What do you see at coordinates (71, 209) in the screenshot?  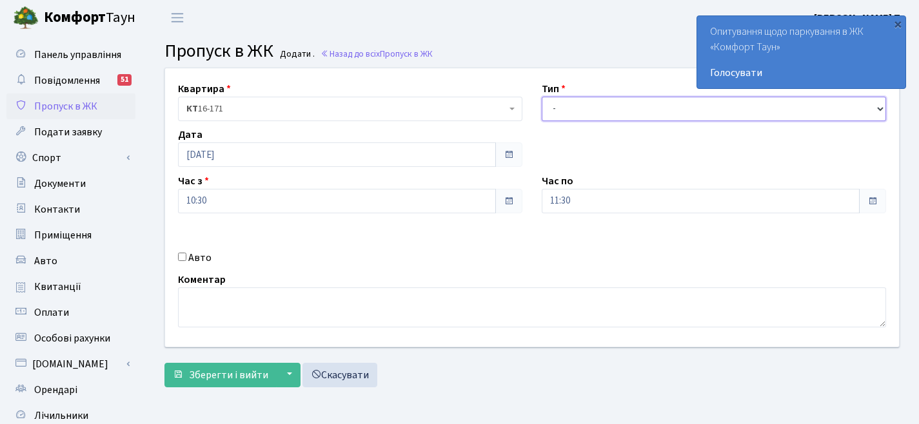 I see `a: Контакти` at bounding box center [71, 209].